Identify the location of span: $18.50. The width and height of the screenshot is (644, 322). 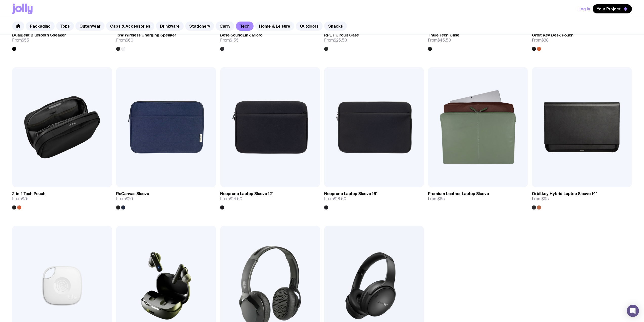
(340, 198).